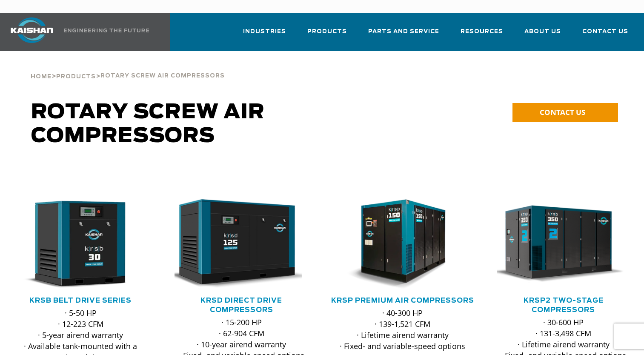  I want to click on span: About Us, so click(543, 31).